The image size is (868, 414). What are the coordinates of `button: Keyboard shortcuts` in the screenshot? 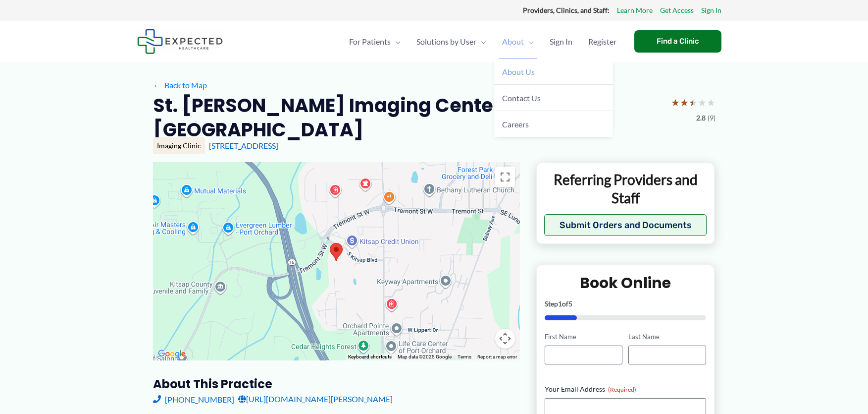 It's located at (370, 357).